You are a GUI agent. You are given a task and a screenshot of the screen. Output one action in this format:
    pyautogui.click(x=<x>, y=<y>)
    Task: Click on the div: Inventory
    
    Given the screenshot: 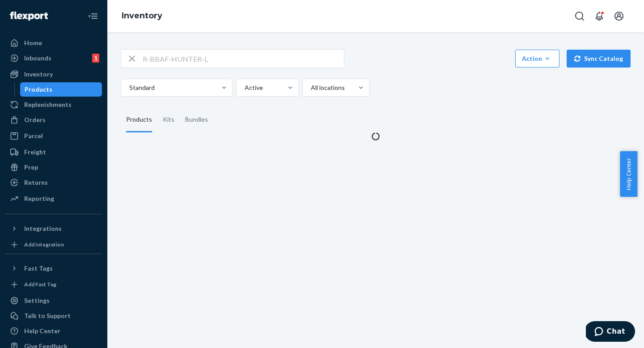 What is the action you would take?
    pyautogui.click(x=38, y=74)
    